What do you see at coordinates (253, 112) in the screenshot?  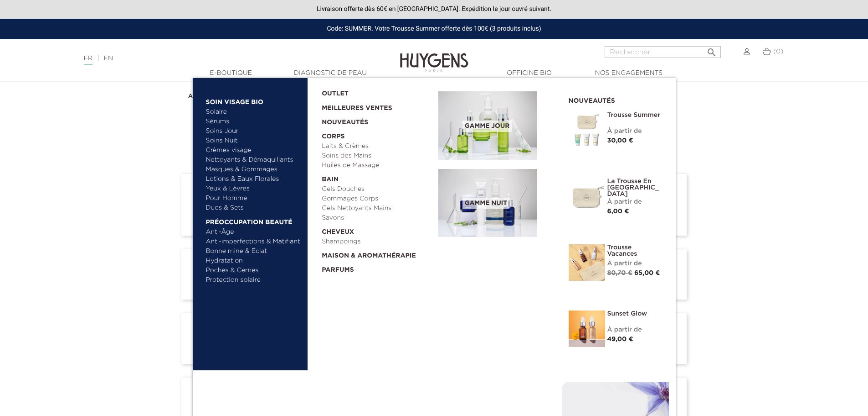 I see `a: Solaire` at bounding box center [253, 112].